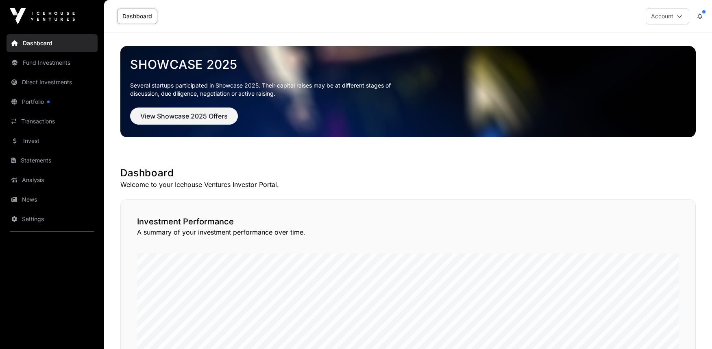 Image resolution: width=712 pixels, height=349 pixels. I want to click on button: View Showcase 2025 Offers, so click(184, 116).